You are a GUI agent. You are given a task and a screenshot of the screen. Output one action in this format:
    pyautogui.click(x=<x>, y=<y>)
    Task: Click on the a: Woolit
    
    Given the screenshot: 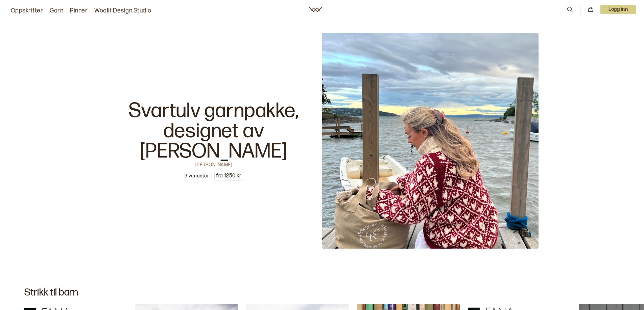 What is the action you would take?
    pyautogui.click(x=315, y=9)
    